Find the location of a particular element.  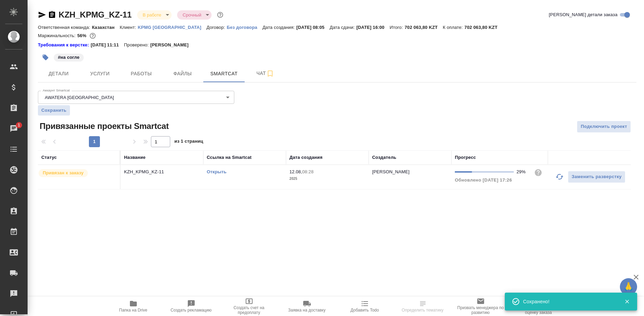

span: на согле is located at coordinates (69, 57).